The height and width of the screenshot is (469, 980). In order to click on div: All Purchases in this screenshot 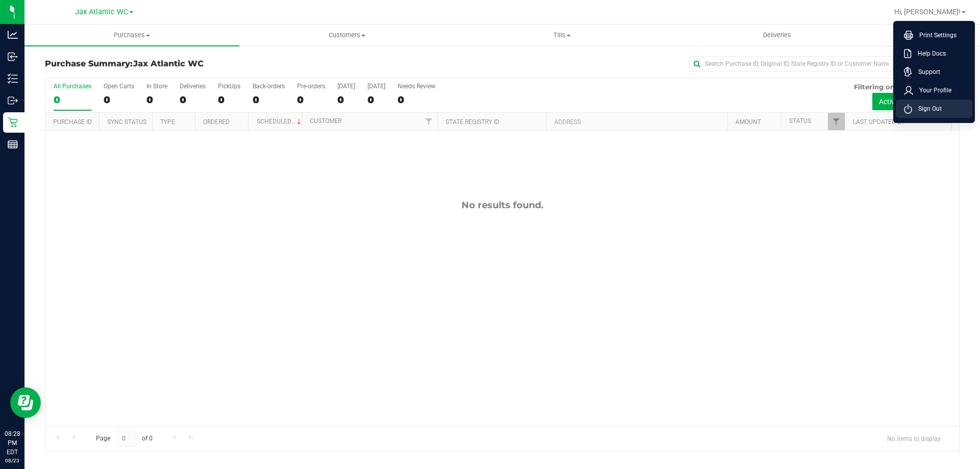, I will do `click(72, 86)`.